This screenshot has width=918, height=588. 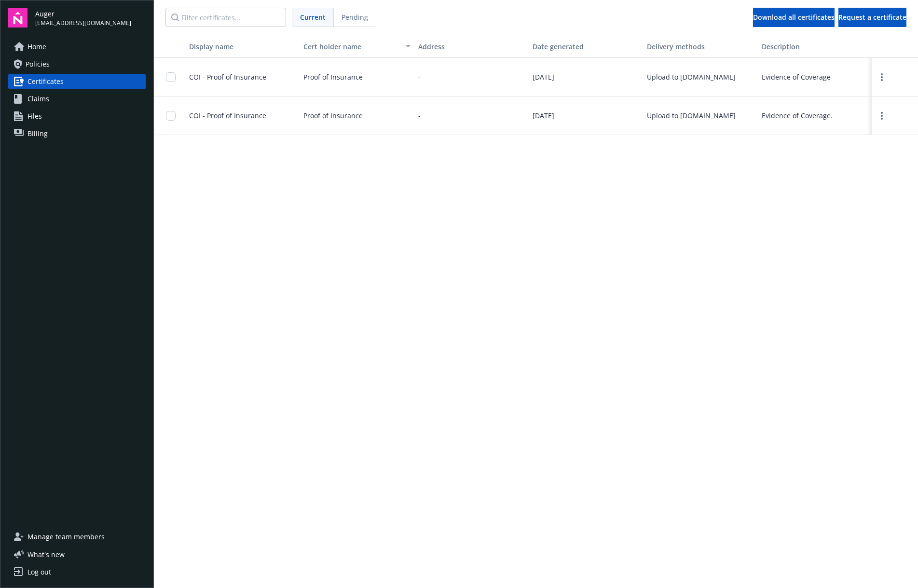 What do you see at coordinates (45, 554) in the screenshot?
I see `span: What ' s new` at bounding box center [45, 554].